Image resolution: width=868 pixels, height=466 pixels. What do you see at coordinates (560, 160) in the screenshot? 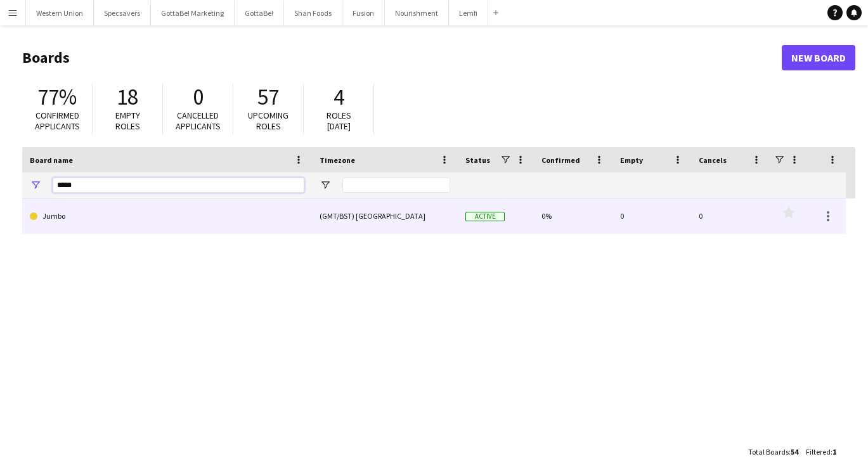
I see `span: Confirmed` at bounding box center [560, 160].